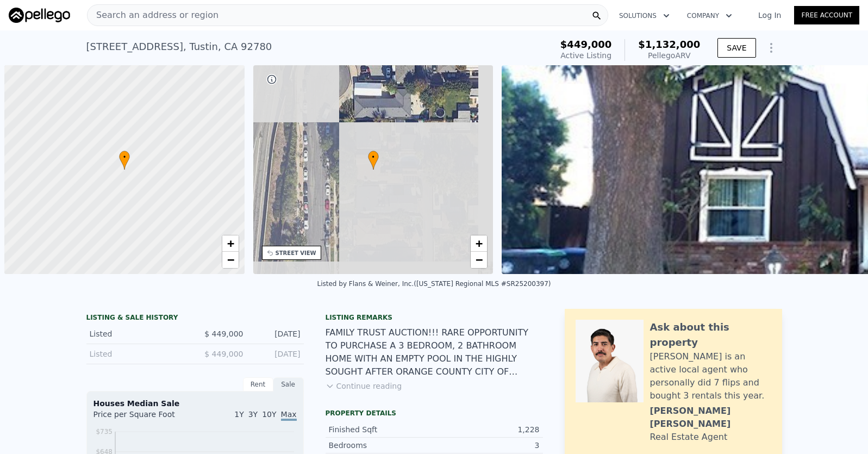 This screenshot has height=454, width=868. Describe the element at coordinates (382, 445) in the screenshot. I see `div: Bedrooms` at that location.